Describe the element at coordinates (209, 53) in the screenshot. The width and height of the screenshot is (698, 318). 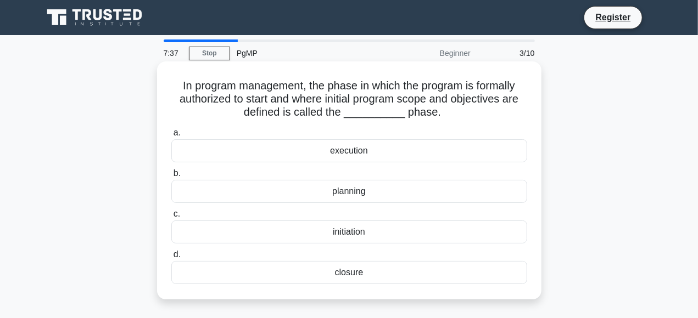
I see `a: Stop` at that location.